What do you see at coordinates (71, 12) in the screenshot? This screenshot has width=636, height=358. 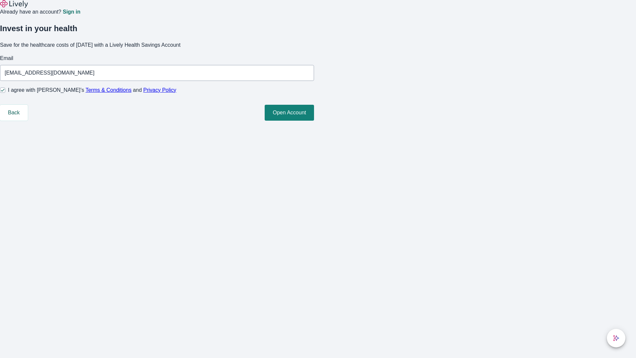 I see `a: Sign in` at bounding box center [71, 12].